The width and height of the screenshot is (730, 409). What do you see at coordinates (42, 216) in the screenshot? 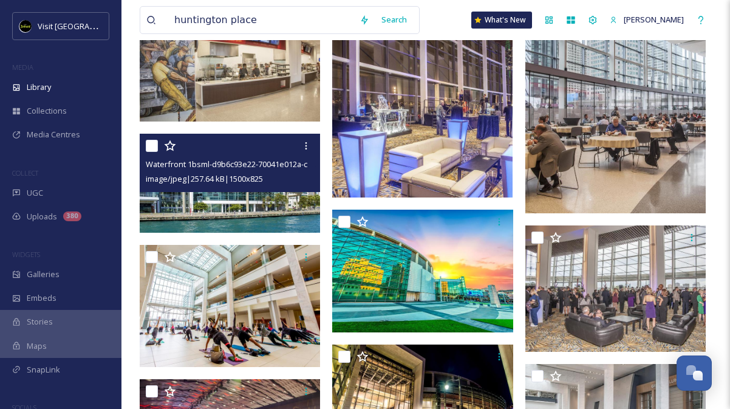
I see `span: Uploads` at bounding box center [42, 216].